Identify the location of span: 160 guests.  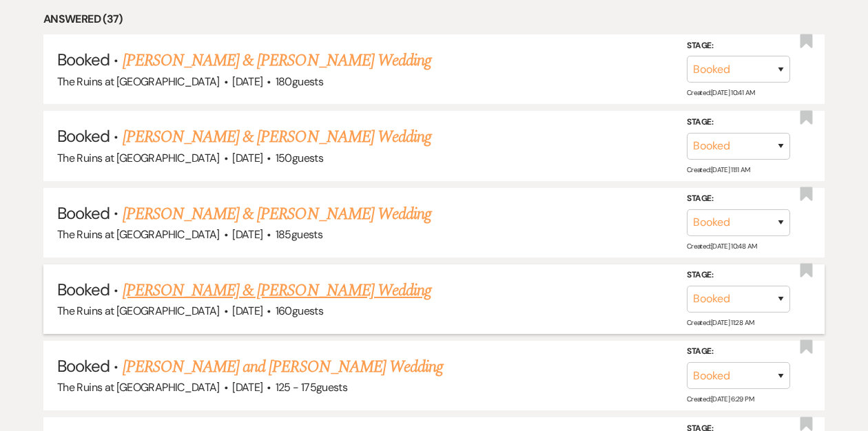
(299, 311).